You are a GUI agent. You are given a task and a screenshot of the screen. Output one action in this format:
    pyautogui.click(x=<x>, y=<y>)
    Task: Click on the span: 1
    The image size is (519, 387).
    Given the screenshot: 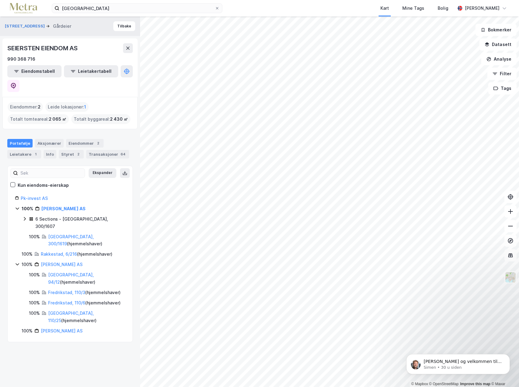 What is the action you would take?
    pyautogui.click(x=85, y=107)
    